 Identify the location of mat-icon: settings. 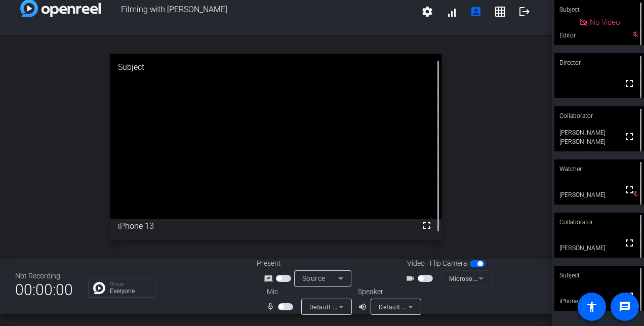
(428, 12).